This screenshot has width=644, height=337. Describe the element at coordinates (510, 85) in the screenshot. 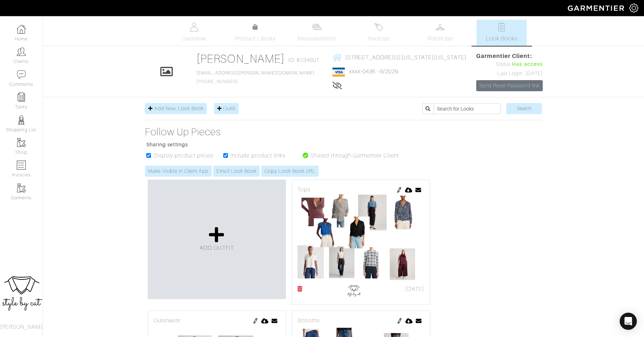

I see `a: Send Reset Password link` at that location.